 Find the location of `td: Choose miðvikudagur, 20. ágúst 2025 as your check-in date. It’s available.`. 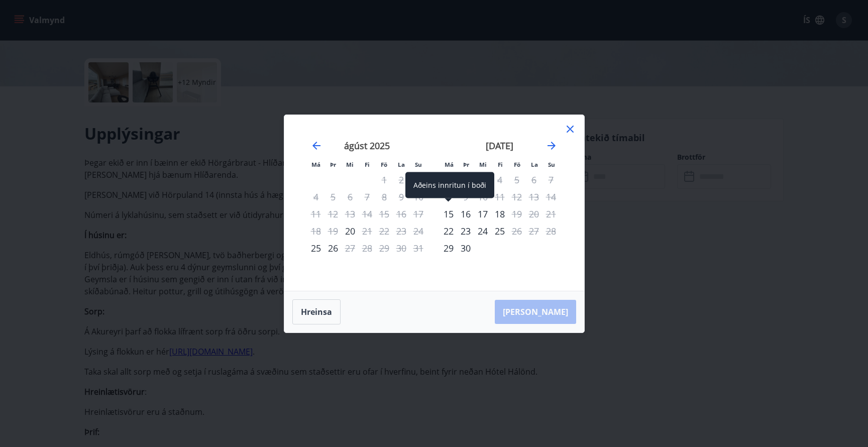

td: Choose miðvikudagur, 20. ágúst 2025 as your check-in date. It’s available. is located at coordinates (350, 231).